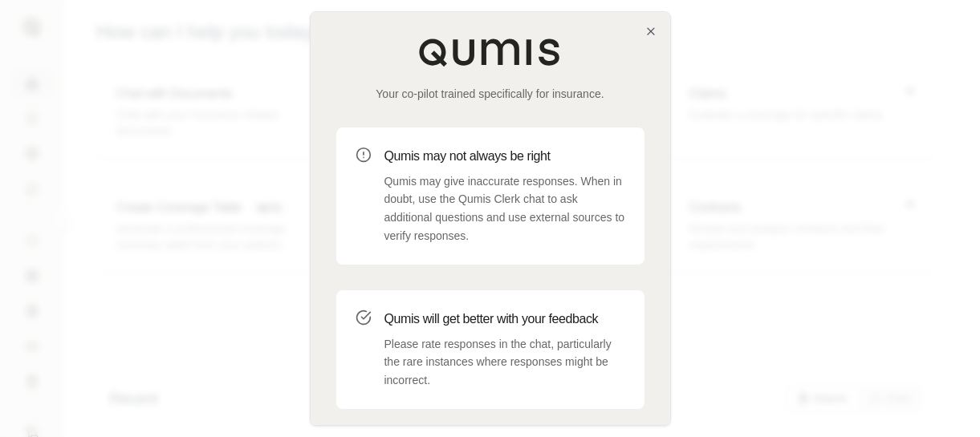 This screenshot has width=980, height=437. Describe the element at coordinates (490, 52) in the screenshot. I see `img: Qumis Logo` at that location.